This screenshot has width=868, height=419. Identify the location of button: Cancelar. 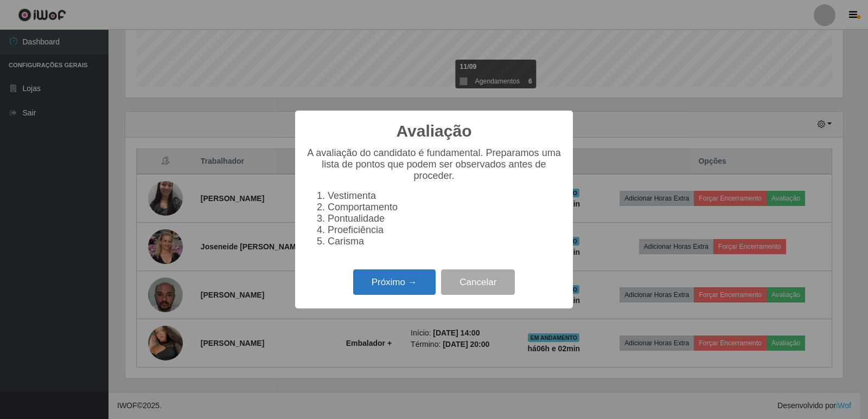
(479, 282).